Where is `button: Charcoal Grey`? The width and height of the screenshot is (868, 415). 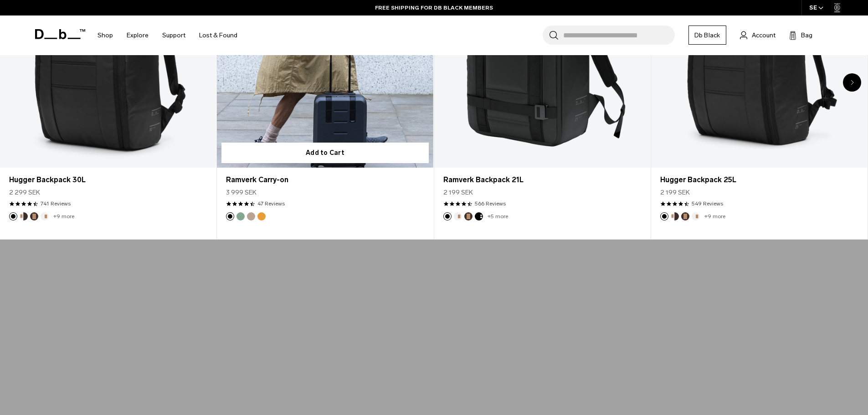
button: Charcoal Grey is located at coordinates (479, 216).